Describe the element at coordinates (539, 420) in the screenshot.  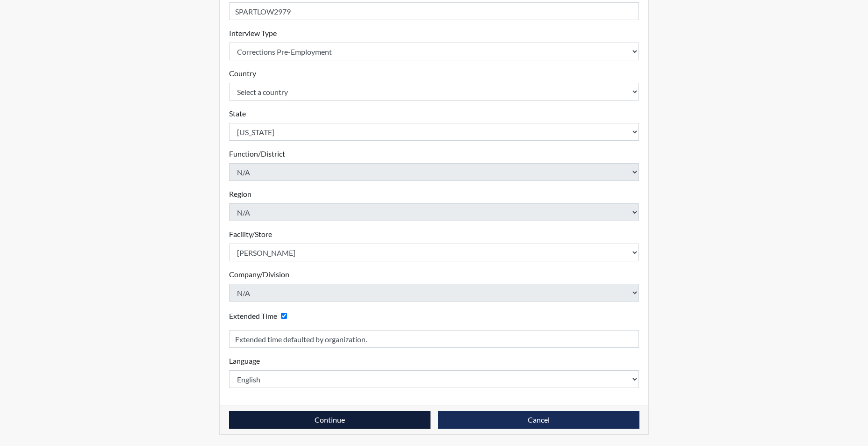
I see `button: Cancel` at that location.